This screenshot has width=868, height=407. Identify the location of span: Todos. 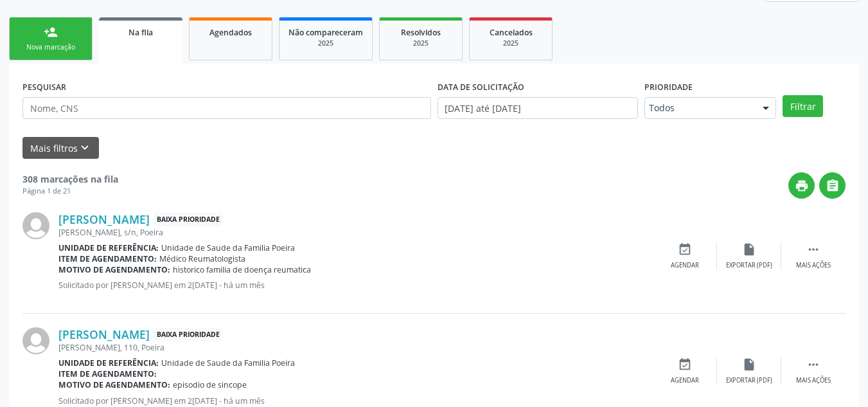
(699, 108).